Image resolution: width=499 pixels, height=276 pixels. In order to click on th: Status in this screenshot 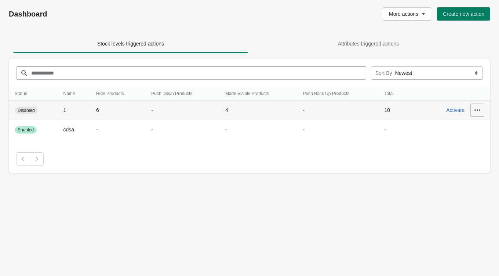, I will do `click(33, 94)`.